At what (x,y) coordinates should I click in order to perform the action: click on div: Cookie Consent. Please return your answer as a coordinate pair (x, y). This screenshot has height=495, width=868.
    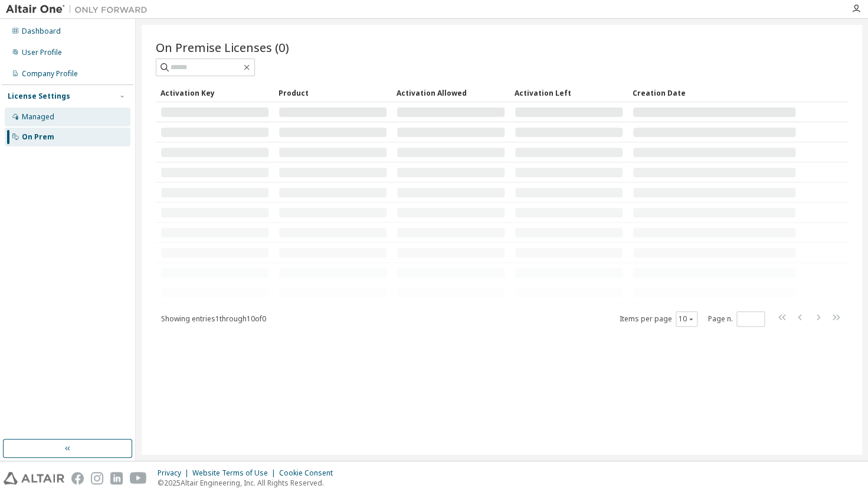
    Looking at the image, I should click on (309, 473).